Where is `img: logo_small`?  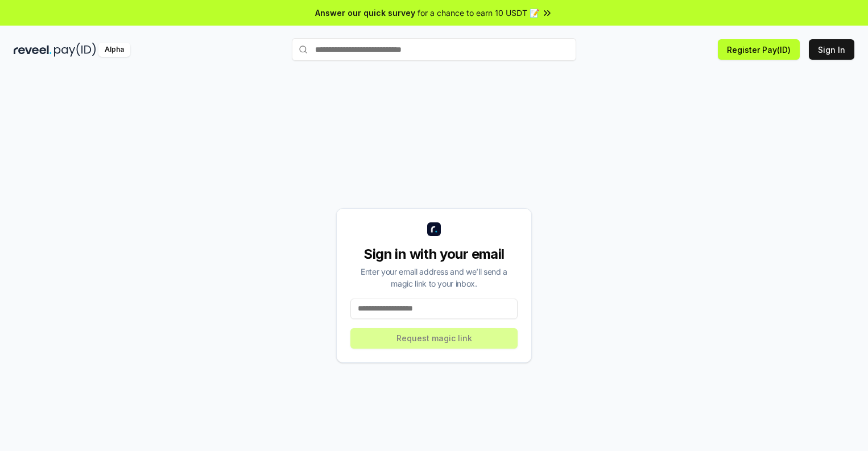 img: logo_small is located at coordinates (434, 229).